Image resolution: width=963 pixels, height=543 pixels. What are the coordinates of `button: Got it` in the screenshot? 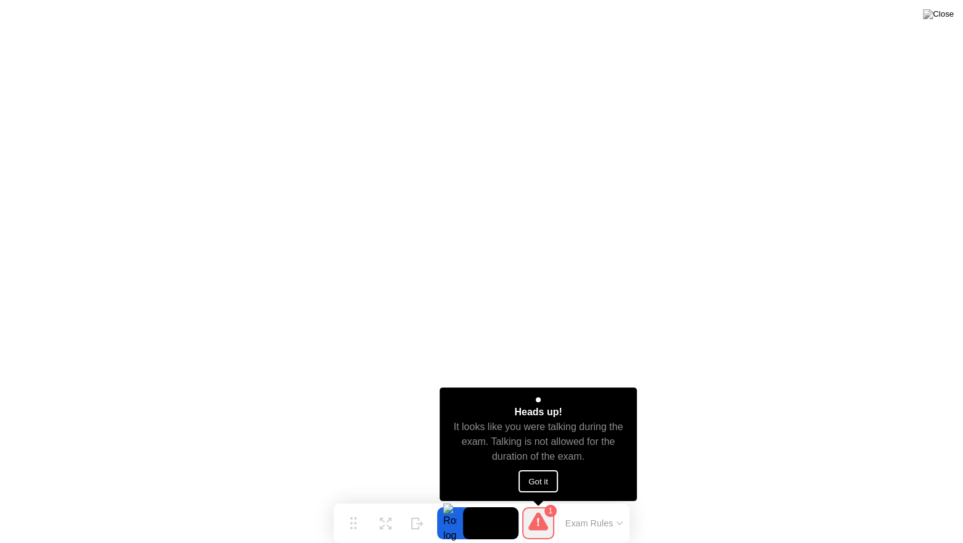 It's located at (538, 481).